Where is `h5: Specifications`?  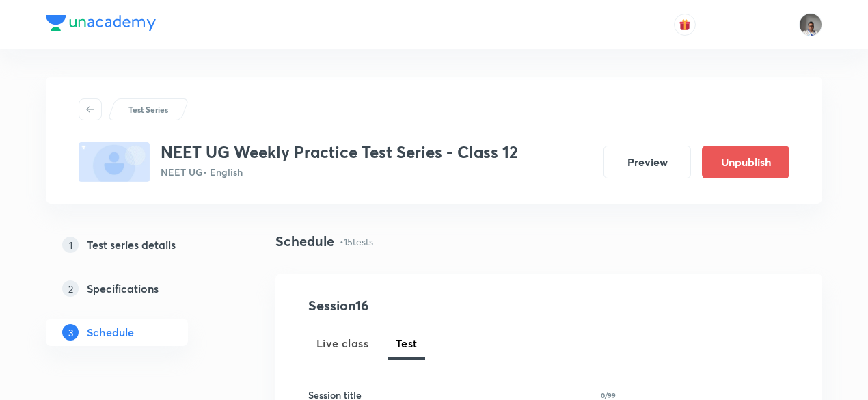
h5: Specifications is located at coordinates (123, 288).